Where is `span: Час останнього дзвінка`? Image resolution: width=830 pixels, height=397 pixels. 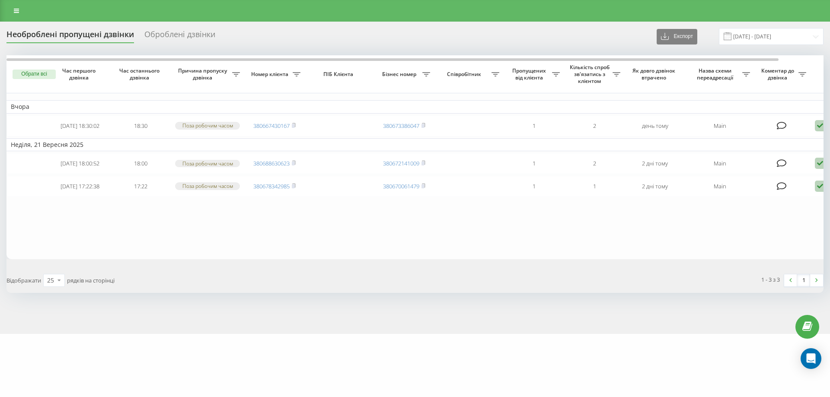 span: Час останнього дзвінка is located at coordinates (141, 74).